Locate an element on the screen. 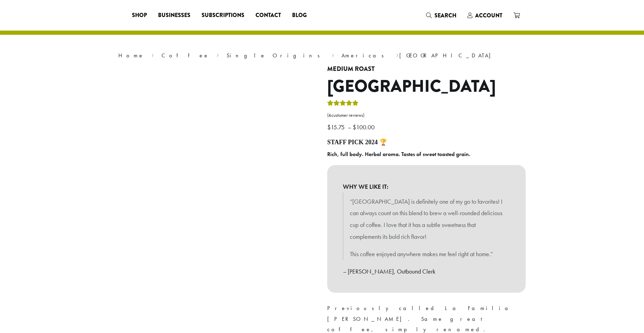  a: (6customer reviews) is located at coordinates (426, 116).